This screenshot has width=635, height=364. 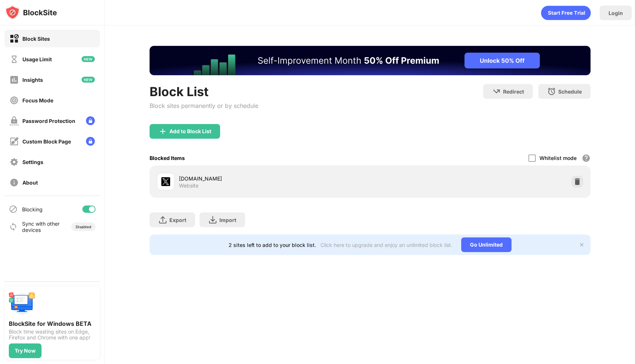 I want to click on img: insights-off.svg, so click(x=14, y=80).